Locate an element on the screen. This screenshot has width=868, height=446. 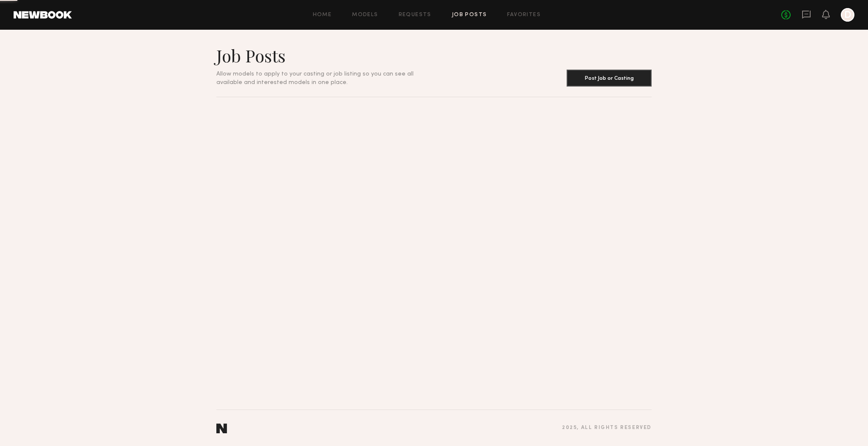
button: Post Job or Casting is located at coordinates (609, 78).